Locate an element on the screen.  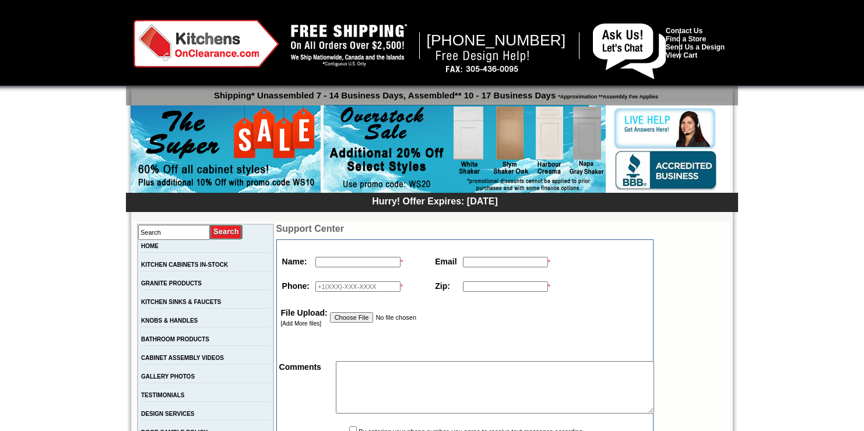
input: +1(XXX)-XXX-XXXX is located at coordinates (358, 287).